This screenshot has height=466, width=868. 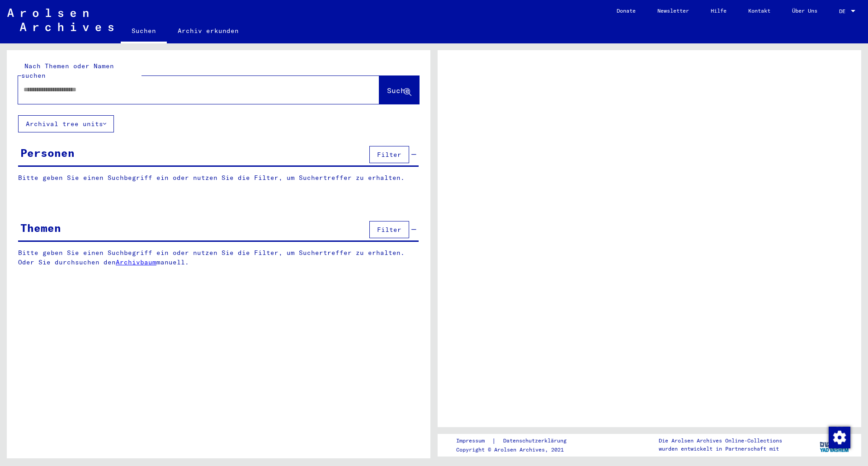 I want to click on p: Copyright © Arolsen Archives, 2021, so click(x=517, y=450).